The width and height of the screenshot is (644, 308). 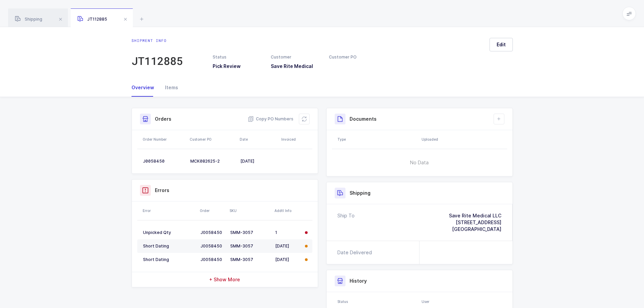 I want to click on div: Customer, so click(x=296, y=57).